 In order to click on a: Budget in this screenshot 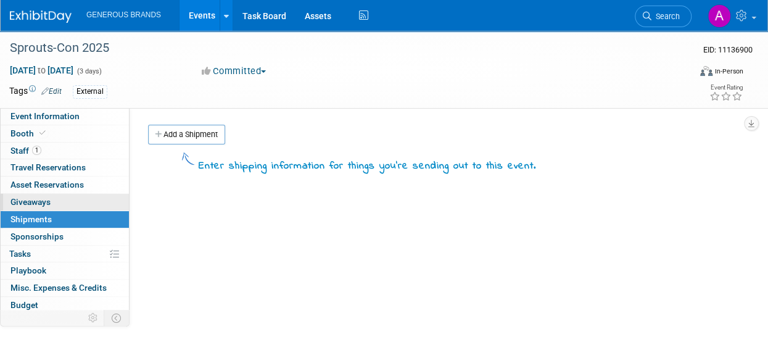, I will do `click(65, 305)`.